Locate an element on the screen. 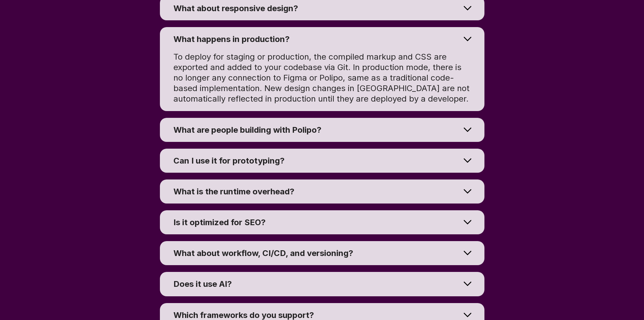 The width and height of the screenshot is (644, 320). span: What is the runtime overhead? is located at coordinates (234, 191).